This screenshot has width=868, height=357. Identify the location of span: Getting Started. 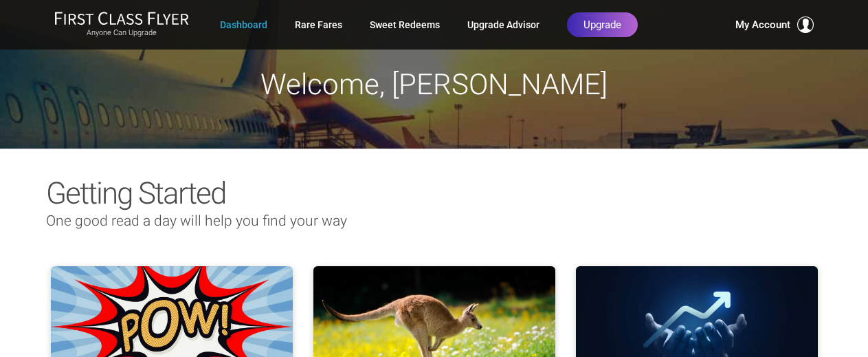
(136, 193).